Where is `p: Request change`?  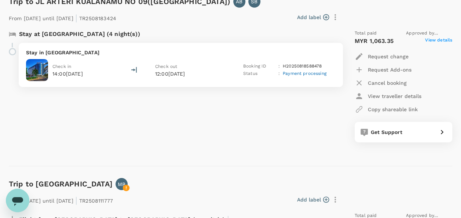 p: Request change is located at coordinates (388, 56).